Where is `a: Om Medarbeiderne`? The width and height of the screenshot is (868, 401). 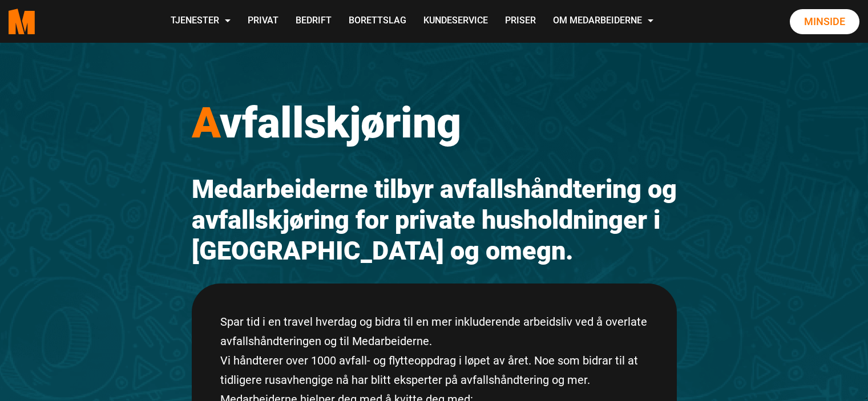 a: Om Medarbeiderne is located at coordinates (603, 21).